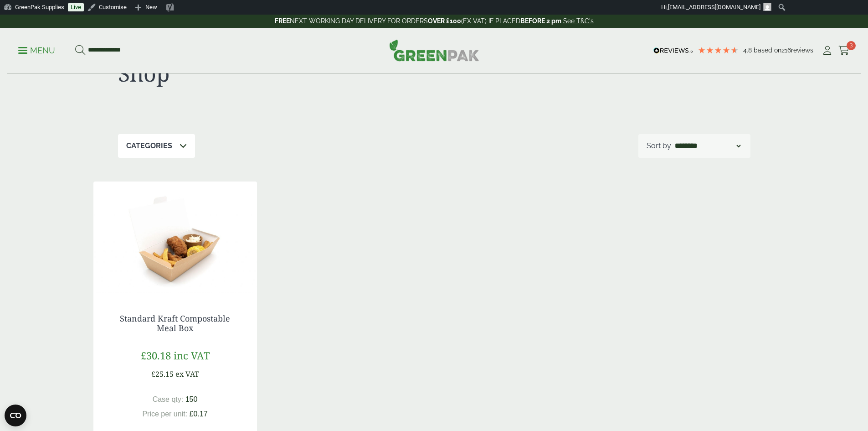 The image size is (868, 431). I want to click on button: Open CMP widget, so click(15, 416).